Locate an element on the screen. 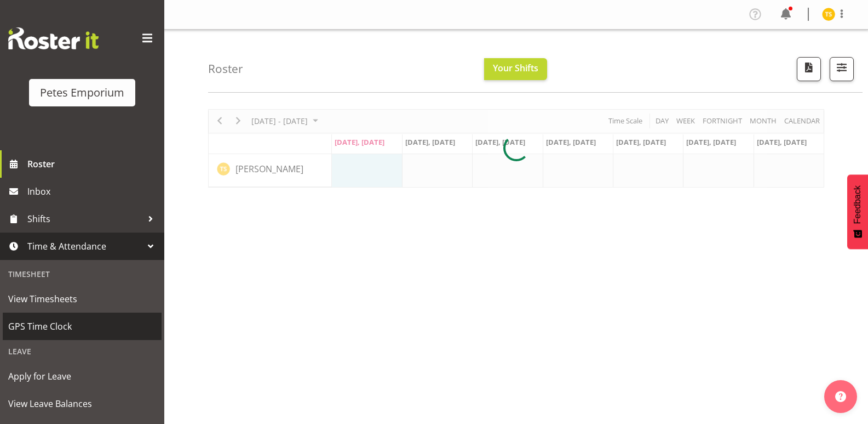 The height and width of the screenshot is (424, 868). span: View Timesheets is located at coordinates (82, 299).